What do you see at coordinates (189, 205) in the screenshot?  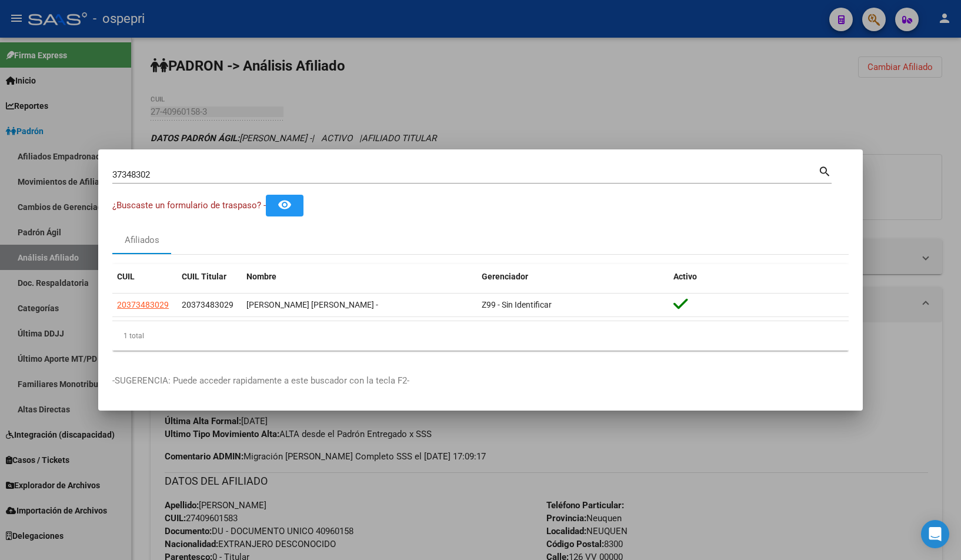 I see `span: ¿Buscaste un formulario de traspaso? -` at bounding box center [189, 205].